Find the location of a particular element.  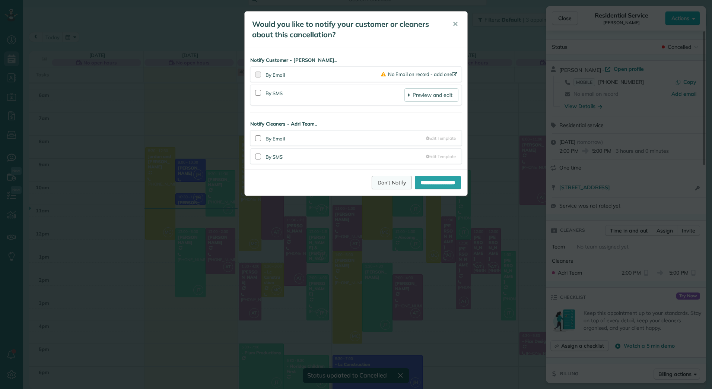

h5: Would you like to notify your customer or cleaners about this cancellation? is located at coordinates (347, 29).